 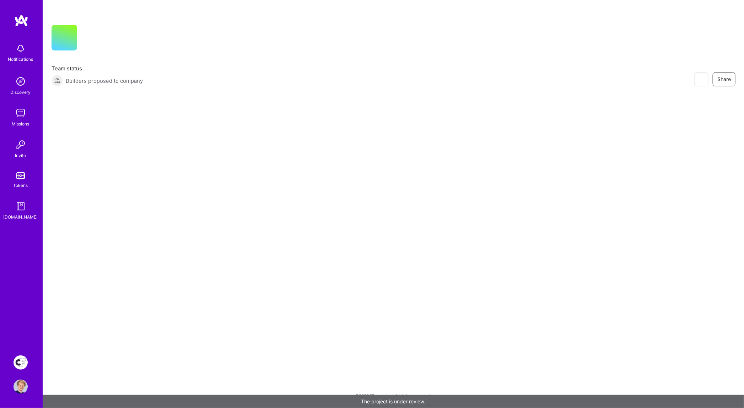 I want to click on img: User Avatar, so click(x=21, y=387).